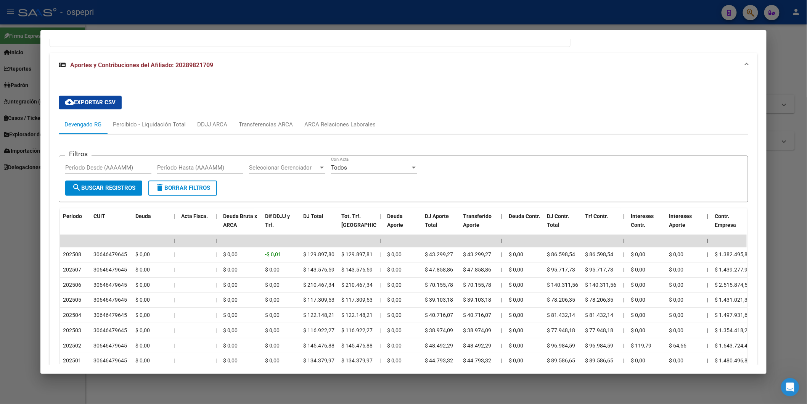 This screenshot has height=404, width=807. Describe the element at coordinates (597, 216) in the screenshot. I see `span: Trf Contr.` at that location.